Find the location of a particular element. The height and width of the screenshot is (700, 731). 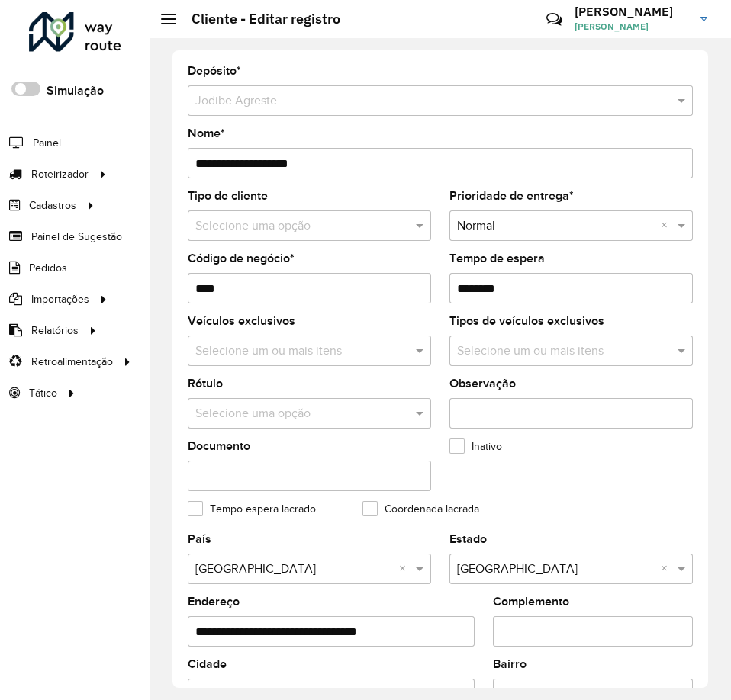

label: Endereço is located at coordinates (213, 602).